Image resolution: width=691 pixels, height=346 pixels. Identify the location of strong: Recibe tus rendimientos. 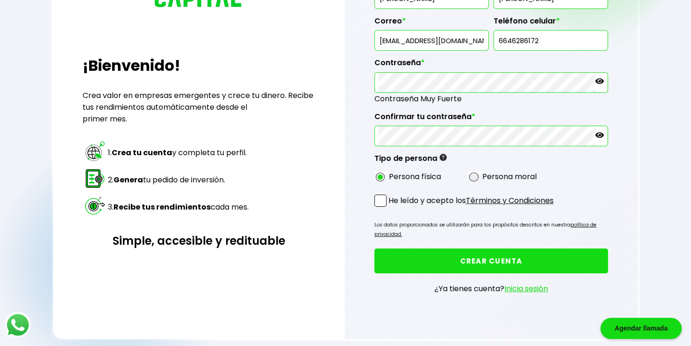
(162, 207).